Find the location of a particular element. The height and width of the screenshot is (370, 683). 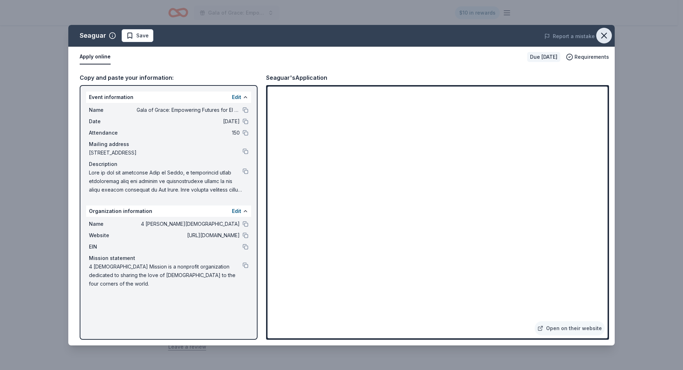

span: Save is located at coordinates (142, 36).